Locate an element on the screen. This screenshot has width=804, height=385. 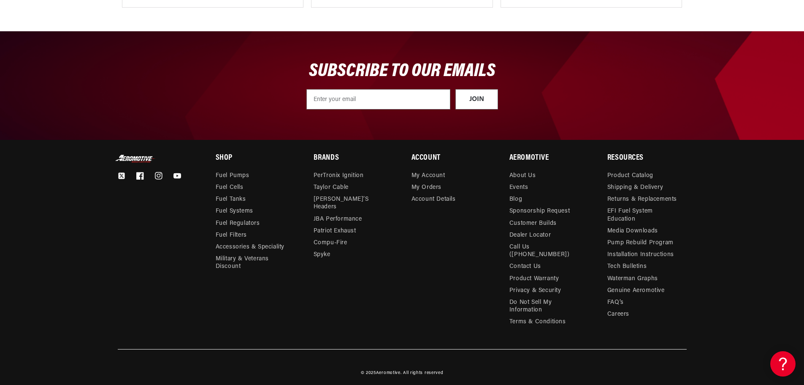
a: Shipping & Delivery is located at coordinates (635, 187).